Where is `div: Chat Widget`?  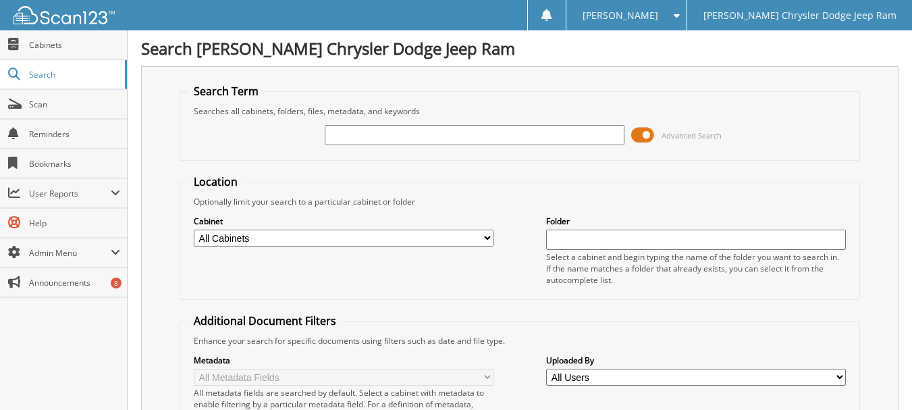
div: Chat Widget is located at coordinates (879, 378).